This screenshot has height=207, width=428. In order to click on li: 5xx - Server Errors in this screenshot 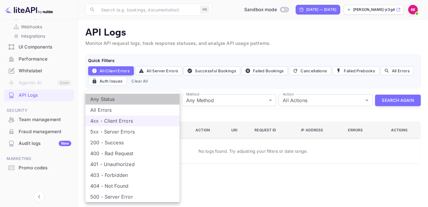, I will do `click(132, 132)`.